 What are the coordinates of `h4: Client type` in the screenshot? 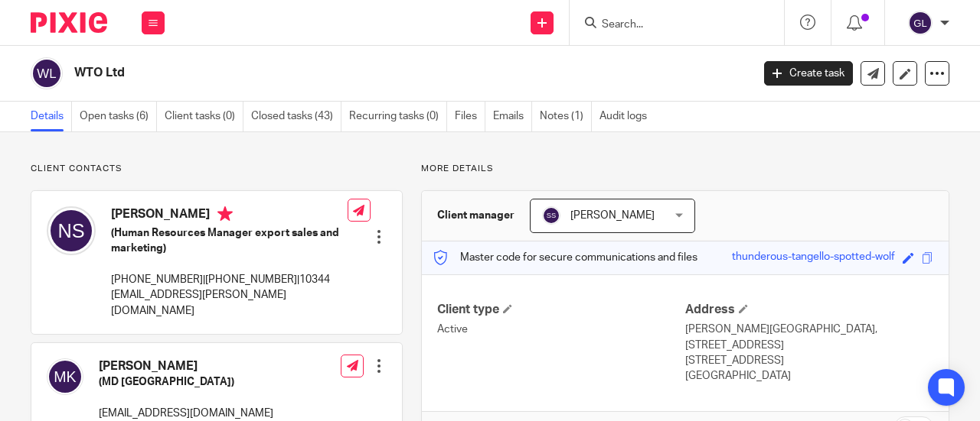 It's located at (561, 309).